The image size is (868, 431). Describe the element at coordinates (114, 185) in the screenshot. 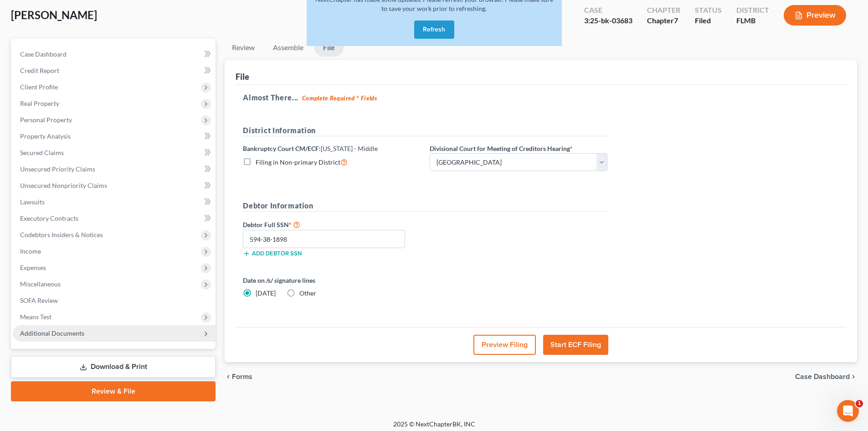

I see `a: Unsecured Nonpriority Claims` at that location.